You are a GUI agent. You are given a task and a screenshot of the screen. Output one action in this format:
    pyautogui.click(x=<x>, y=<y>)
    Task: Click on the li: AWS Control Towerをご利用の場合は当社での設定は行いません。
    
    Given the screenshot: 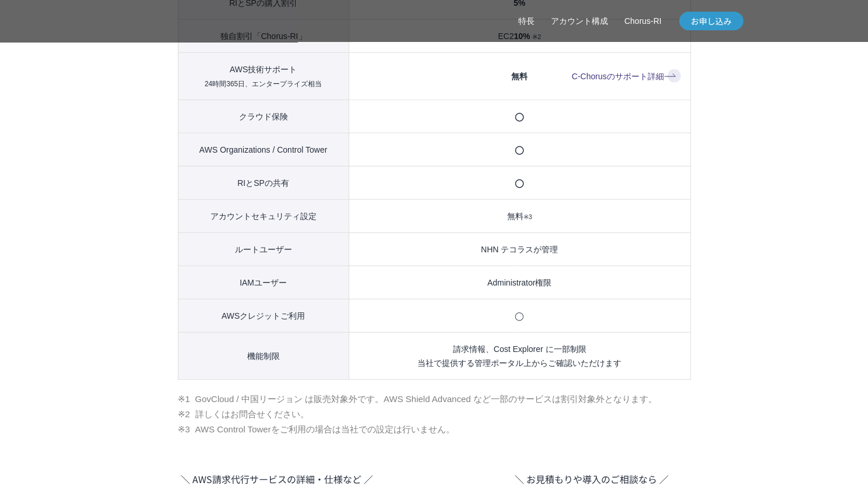 What is the action you would take?
    pyautogui.click(x=434, y=429)
    